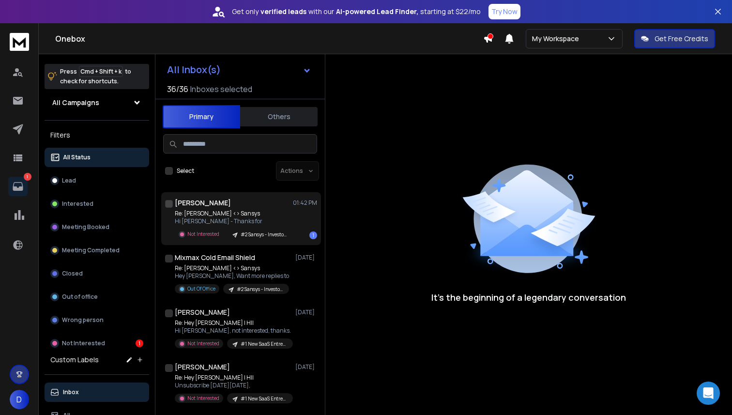 The width and height of the screenshot is (732, 415). What do you see at coordinates (97, 157) in the screenshot?
I see `button: All Status` at bounding box center [97, 157].